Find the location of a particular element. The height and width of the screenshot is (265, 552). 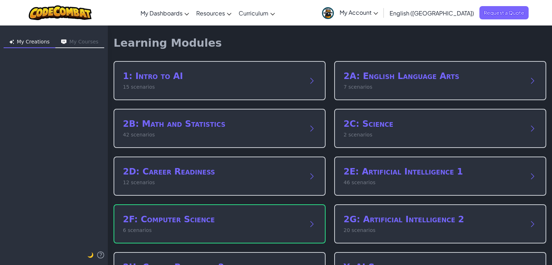

img: CodeCombat logo is located at coordinates (60, 13).